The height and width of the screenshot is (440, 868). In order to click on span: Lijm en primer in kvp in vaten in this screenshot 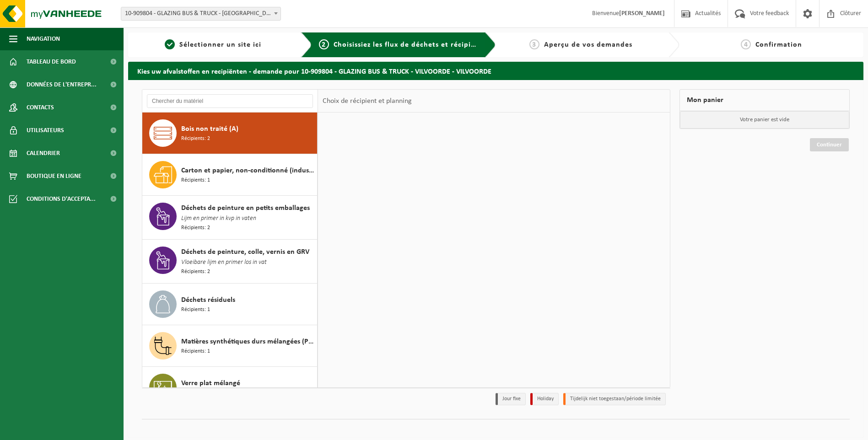, I will do `click(219, 219)`.